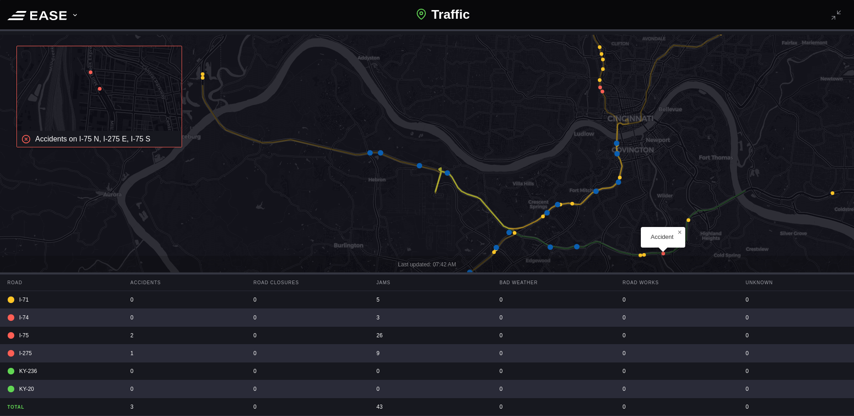  Describe the element at coordinates (427, 282) in the screenshot. I see `div: Jams` at that location.